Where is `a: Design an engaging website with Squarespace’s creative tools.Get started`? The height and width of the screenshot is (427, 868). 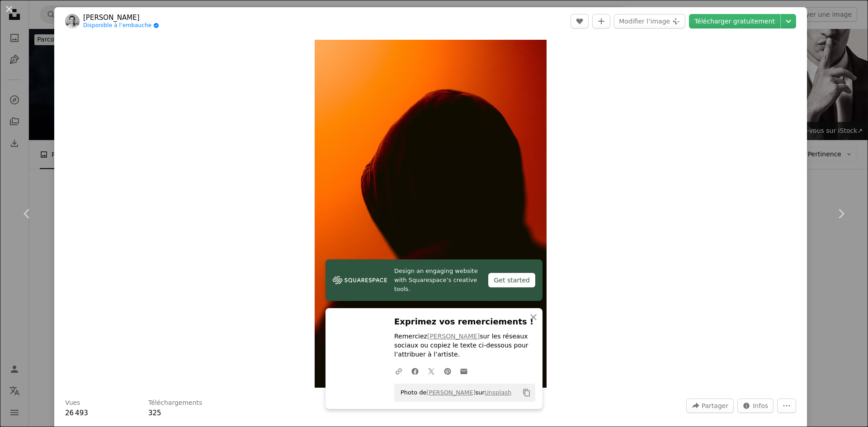
a: Design an engaging website with Squarespace’s creative tools.Get started is located at coordinates (434, 280).